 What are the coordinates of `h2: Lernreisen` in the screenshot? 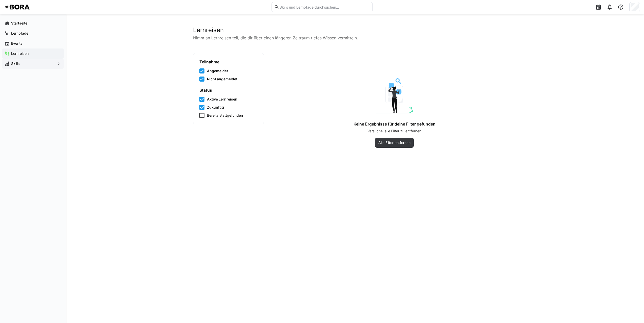 It's located at (355, 30).